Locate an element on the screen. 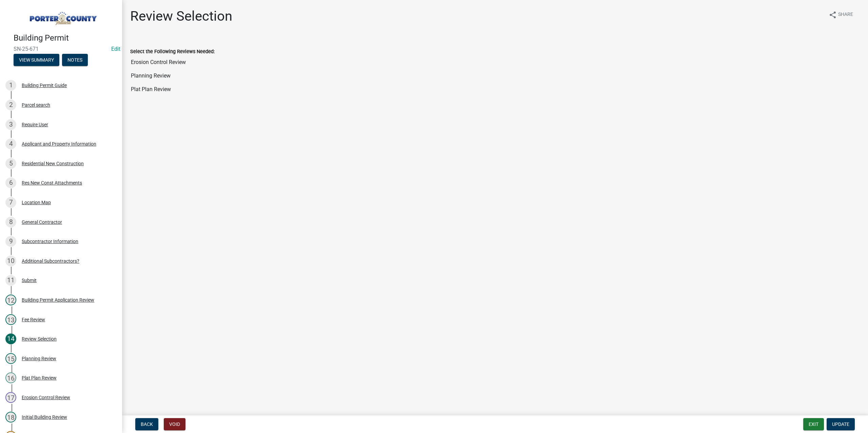 Image resolution: width=868 pixels, height=433 pixels. div: 1 is located at coordinates (11, 85).